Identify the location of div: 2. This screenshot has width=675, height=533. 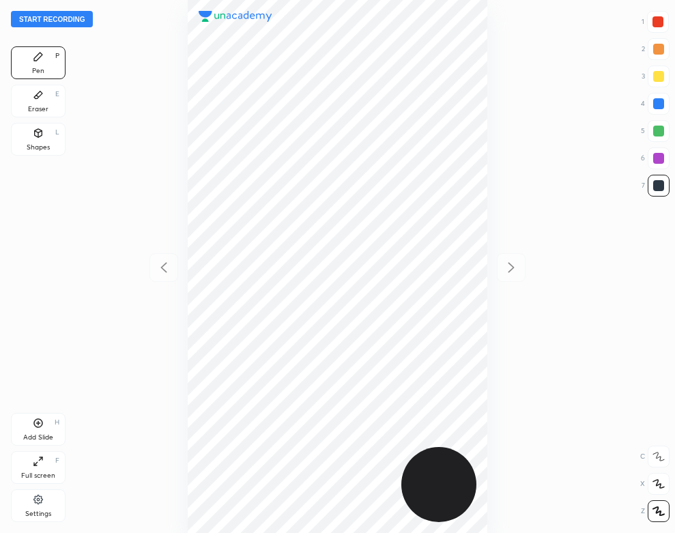
(655, 49).